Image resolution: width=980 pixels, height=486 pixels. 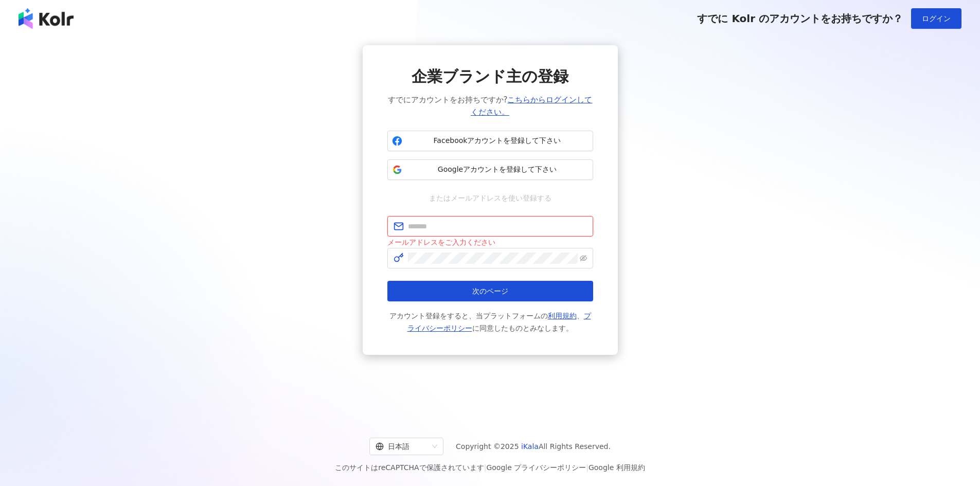 What do you see at coordinates (491, 106) in the screenshot?
I see `span: すでにアカウントをお持ちですか?` at bounding box center [491, 106].